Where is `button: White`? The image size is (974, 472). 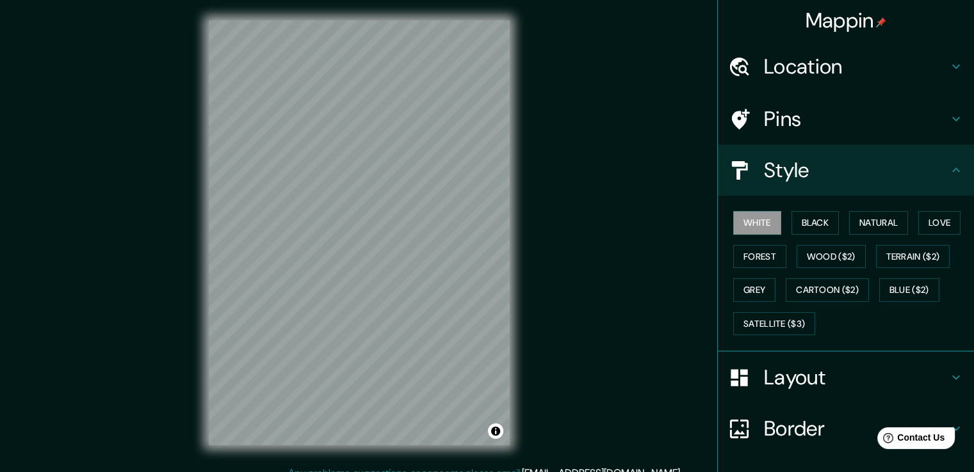 button: White is located at coordinates (757, 223).